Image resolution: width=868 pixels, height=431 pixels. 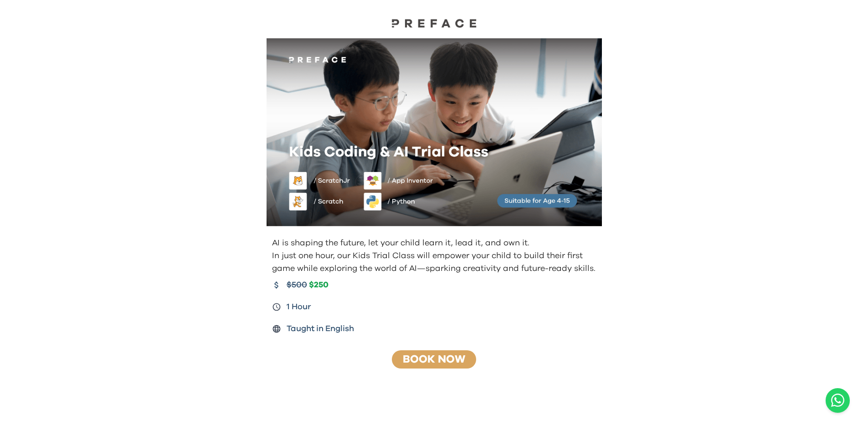 What do you see at coordinates (434, 359) in the screenshot?
I see `button: Book Now` at bounding box center [434, 359].